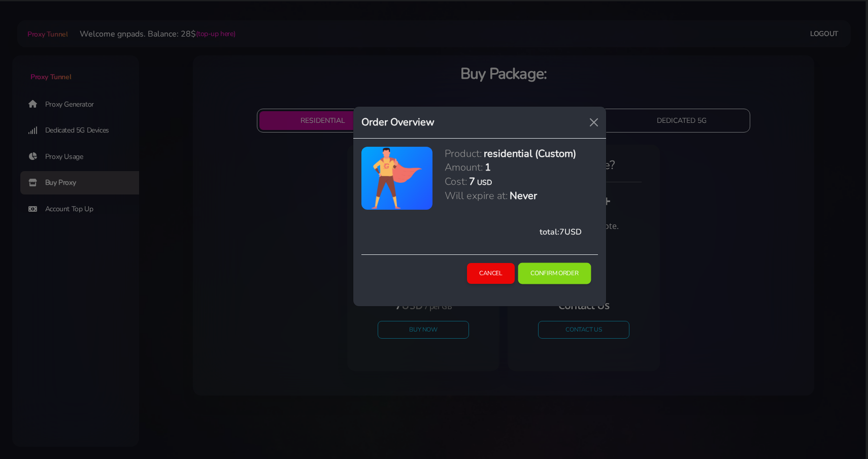 This screenshot has width=868, height=459. Describe the element at coordinates (562, 232) in the screenshot. I see `span: 7` at that location.